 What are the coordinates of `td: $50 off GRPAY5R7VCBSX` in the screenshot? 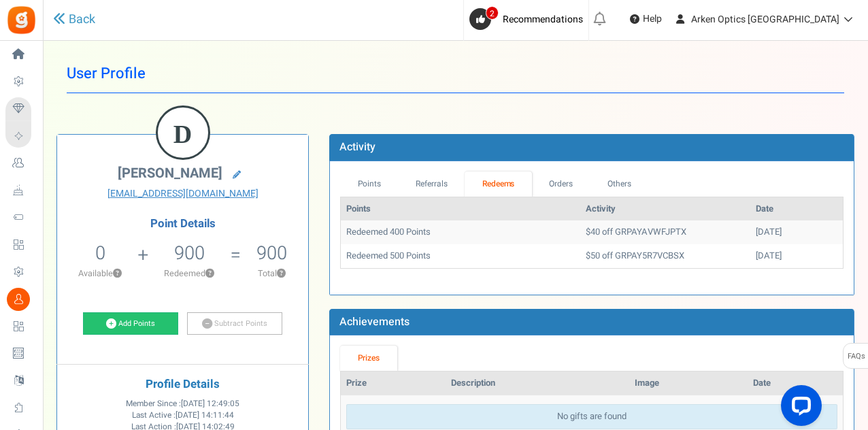 It's located at (665, 256).